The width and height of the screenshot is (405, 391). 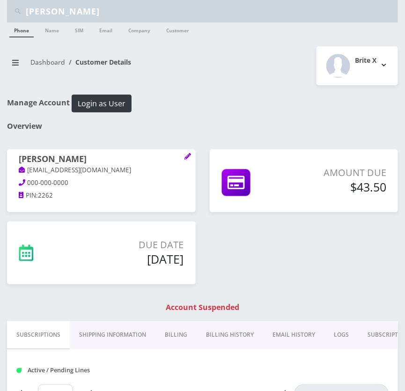 I want to click on a: Email, so click(x=106, y=29).